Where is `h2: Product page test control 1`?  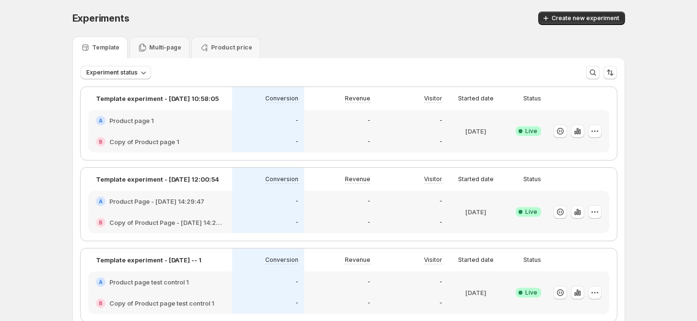 h2: Product page test control 1 is located at coordinates (149, 282).